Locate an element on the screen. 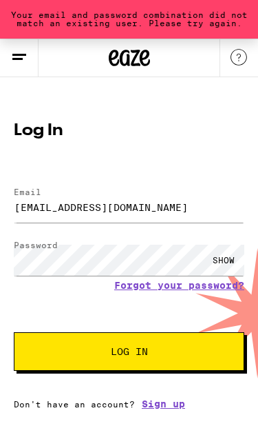 Image resolution: width=258 pixels, height=446 pixels. label: Email is located at coordinates (28, 192).